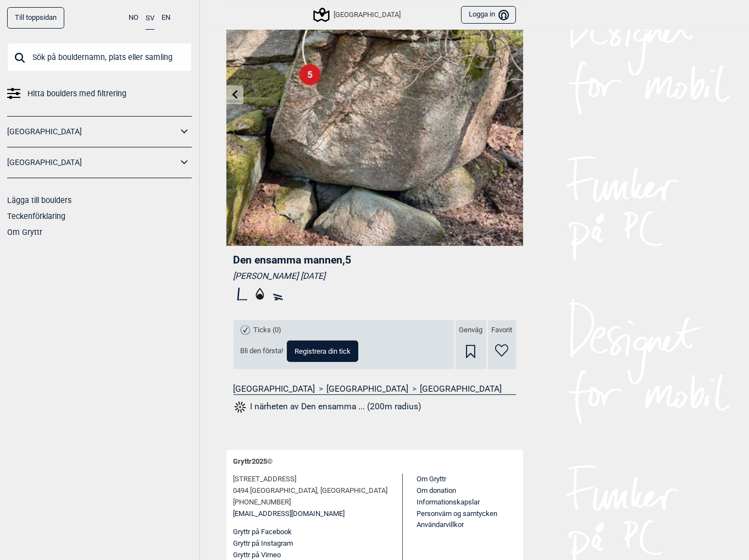 This screenshot has height=560, width=749. What do you see at coordinates (99, 93) in the screenshot?
I see `a: Hitta boulders med filtrering` at bounding box center [99, 93].